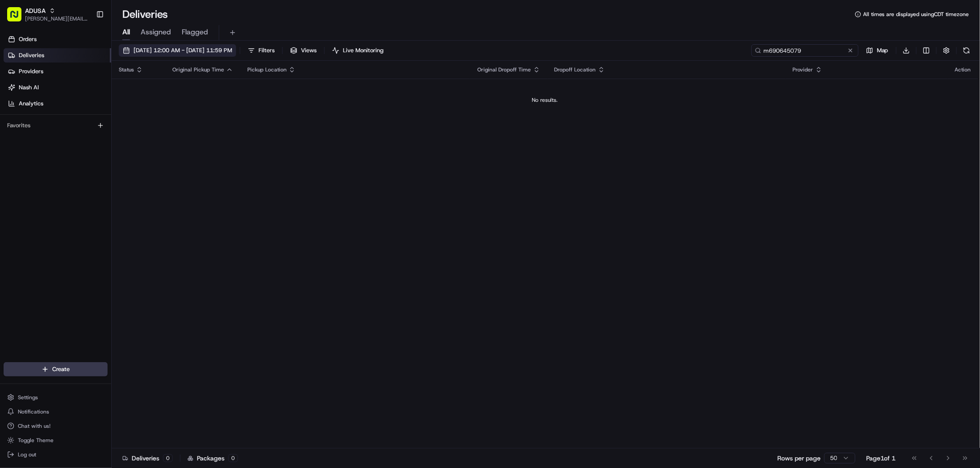 The height and width of the screenshot is (468, 980). I want to click on button: Log out, so click(55, 455).